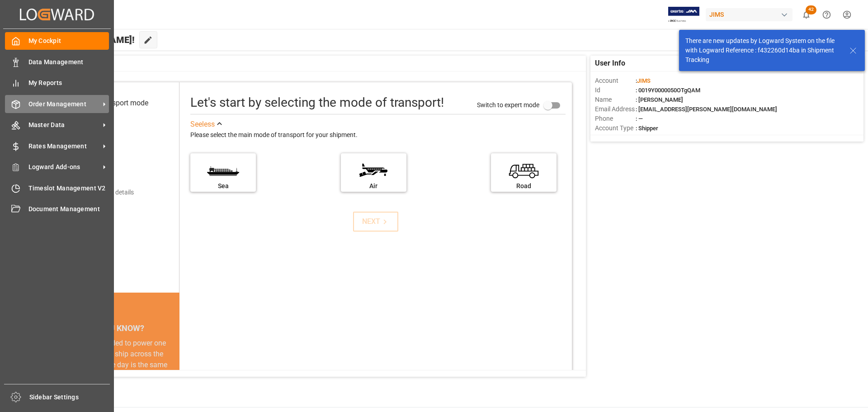 This screenshot has height=412, width=868. What do you see at coordinates (202, 124) in the screenshot?
I see `div: See less` at bounding box center [202, 124].